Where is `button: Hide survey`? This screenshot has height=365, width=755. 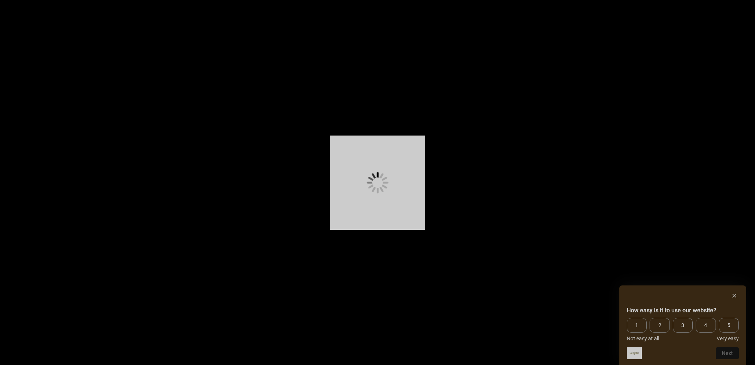 button: Hide survey is located at coordinates (734, 296).